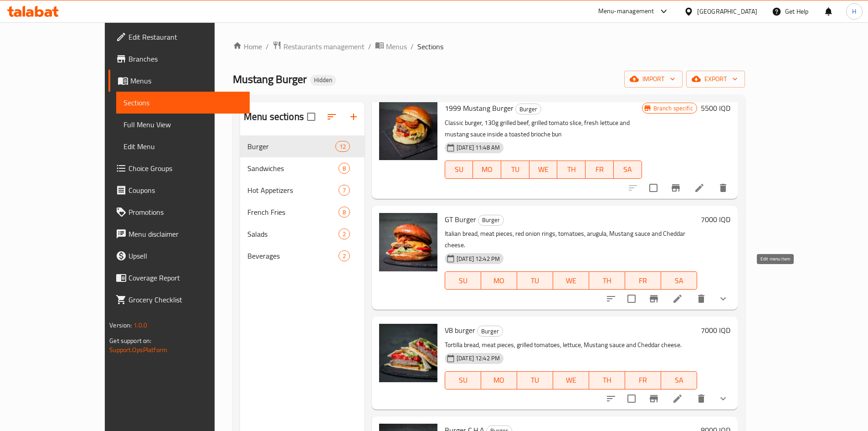 Image resolution: width=868 pixels, height=431 pixels. What do you see at coordinates (183, 146) in the screenshot?
I see `a: Edit Menu` at bounding box center [183, 146].